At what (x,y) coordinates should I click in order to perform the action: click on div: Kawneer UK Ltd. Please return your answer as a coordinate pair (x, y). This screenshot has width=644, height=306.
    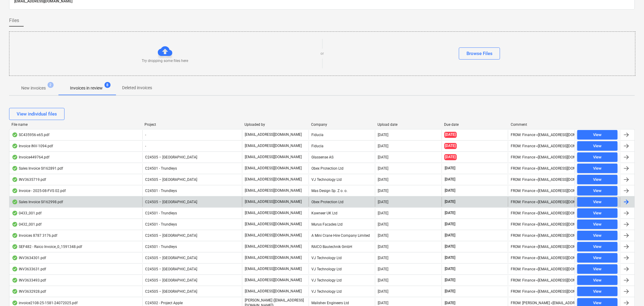
    Looking at the image, I should click on (342, 214).